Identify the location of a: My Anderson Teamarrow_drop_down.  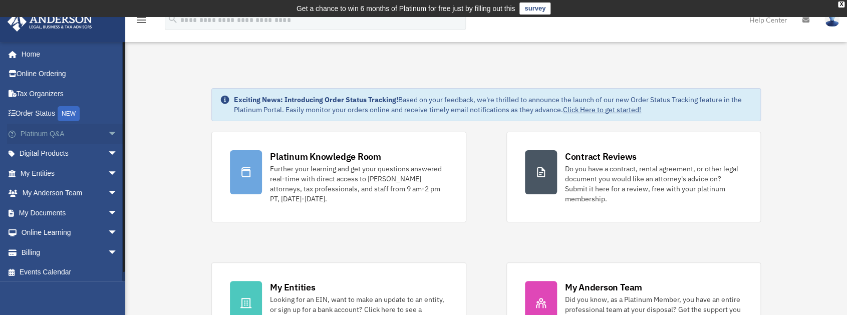
(70, 193).